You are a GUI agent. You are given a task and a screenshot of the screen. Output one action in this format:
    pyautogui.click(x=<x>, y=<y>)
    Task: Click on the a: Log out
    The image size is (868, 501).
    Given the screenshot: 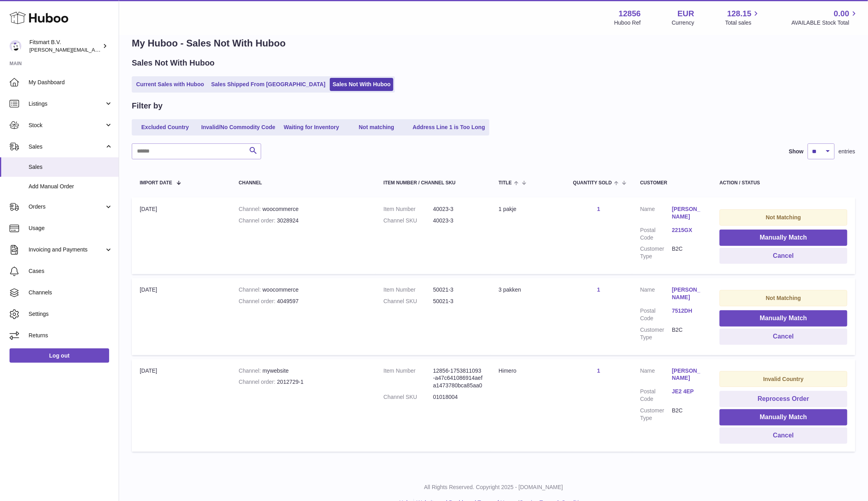 What is the action you would take?
    pyautogui.click(x=59, y=356)
    